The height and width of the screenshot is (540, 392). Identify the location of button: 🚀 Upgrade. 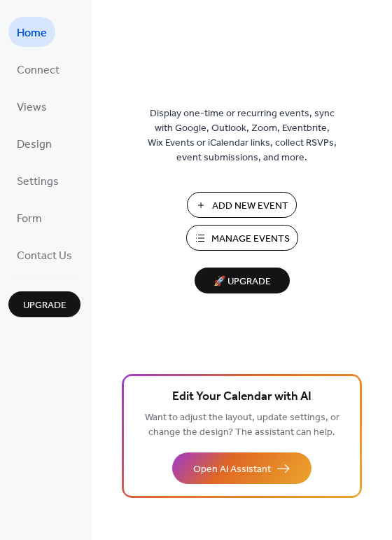
(242, 280).